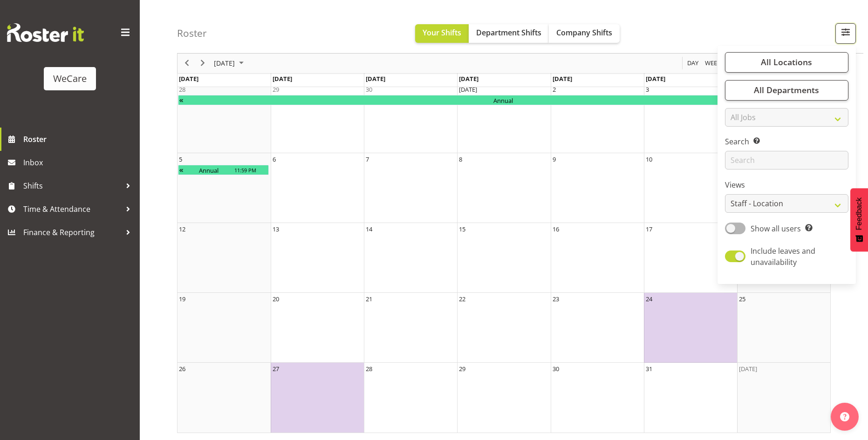 The image size is (868, 440). Describe the element at coordinates (441, 34) in the screenshot. I see `button: Your Shifts` at that location.